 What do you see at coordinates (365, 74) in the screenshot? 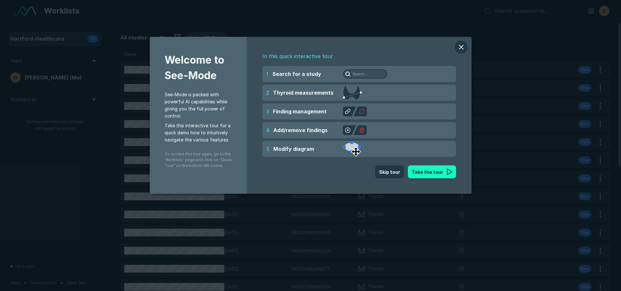
I see `img: Search for a study` at bounding box center [365, 74].